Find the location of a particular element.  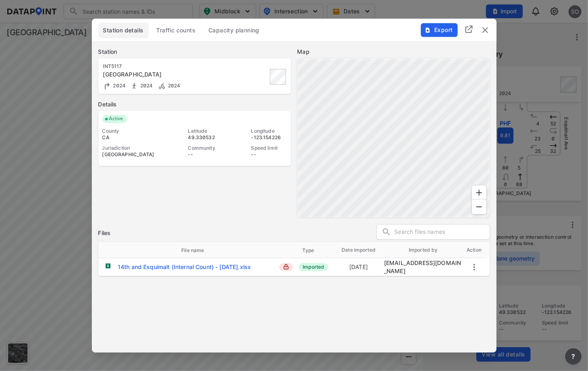

img: close.efbf2170.svg is located at coordinates (485, 30).